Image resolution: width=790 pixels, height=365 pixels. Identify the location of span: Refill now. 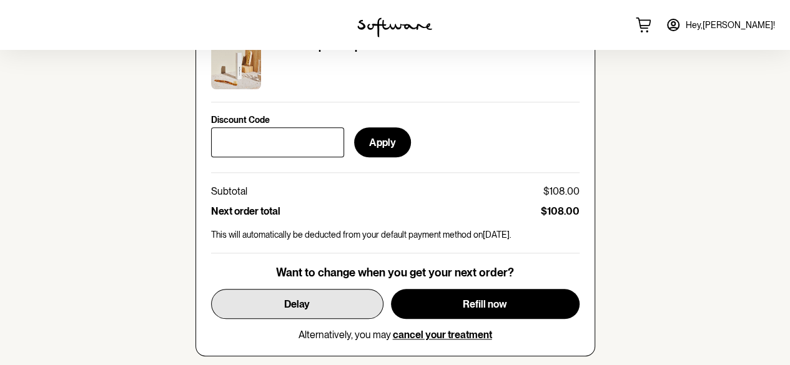
(485, 304).